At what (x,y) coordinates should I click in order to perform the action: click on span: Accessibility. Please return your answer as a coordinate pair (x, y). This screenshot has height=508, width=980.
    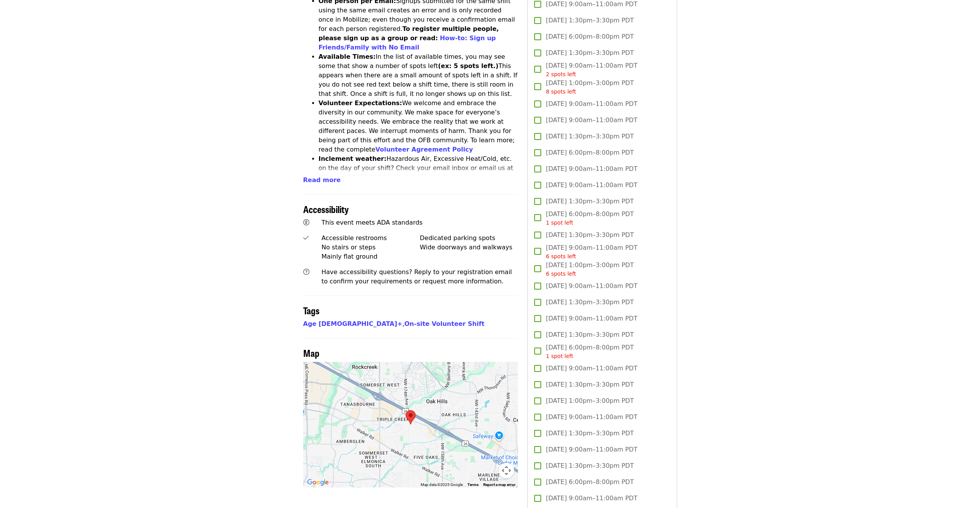
    Looking at the image, I should click on (326, 209).